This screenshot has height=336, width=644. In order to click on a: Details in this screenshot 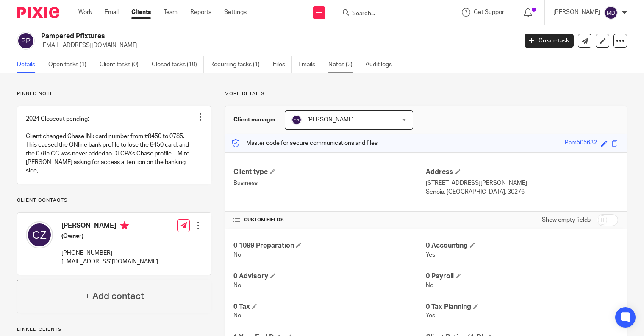, I will do `click(29, 64)`.